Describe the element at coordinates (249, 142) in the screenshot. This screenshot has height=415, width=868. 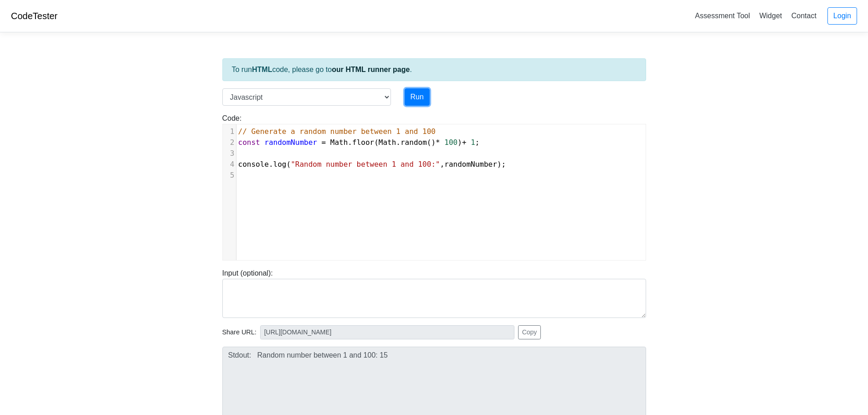
I see `span: const` at that location.